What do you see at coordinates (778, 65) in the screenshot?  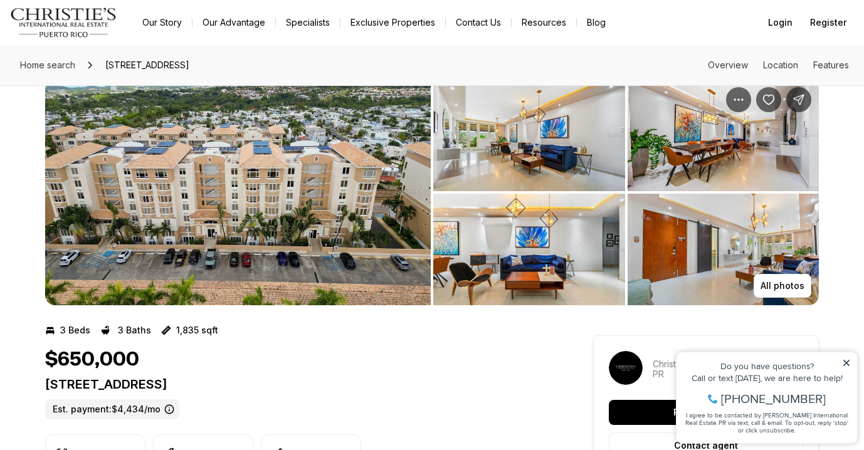 I see `nav: Page section menu` at bounding box center [778, 65].